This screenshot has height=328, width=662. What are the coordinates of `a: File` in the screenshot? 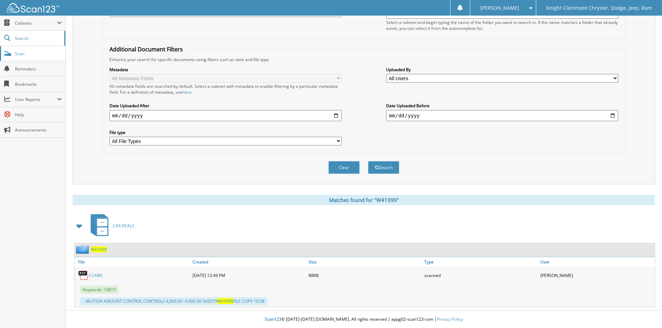 It's located at (133, 262).